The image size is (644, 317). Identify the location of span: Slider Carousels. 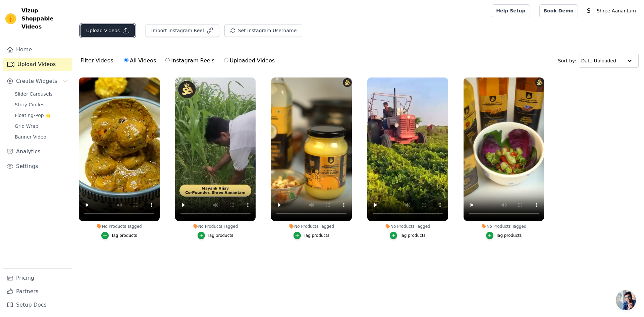
(33, 94).